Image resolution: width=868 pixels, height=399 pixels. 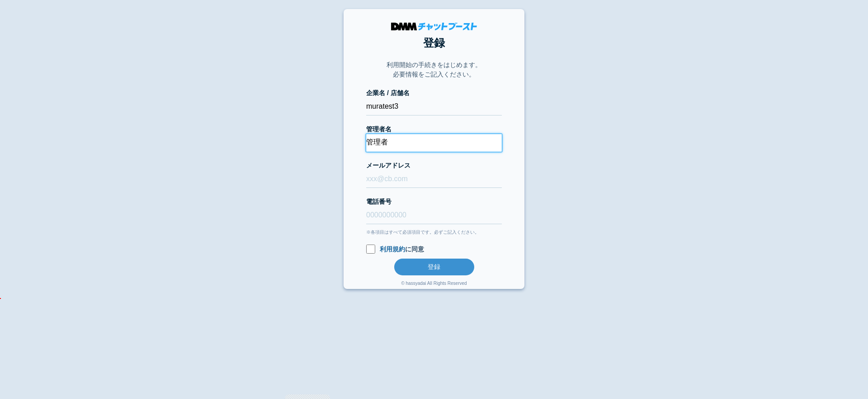 What do you see at coordinates (434, 70) in the screenshot?
I see `p: 利用開始の手続きをはじめます。 必要情報をご記入ください。` at bounding box center [434, 70].